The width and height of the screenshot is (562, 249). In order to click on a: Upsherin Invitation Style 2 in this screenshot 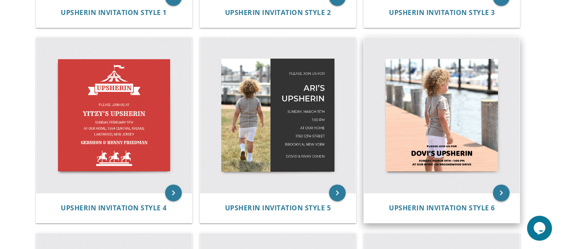, I will do `click(278, 12)`.